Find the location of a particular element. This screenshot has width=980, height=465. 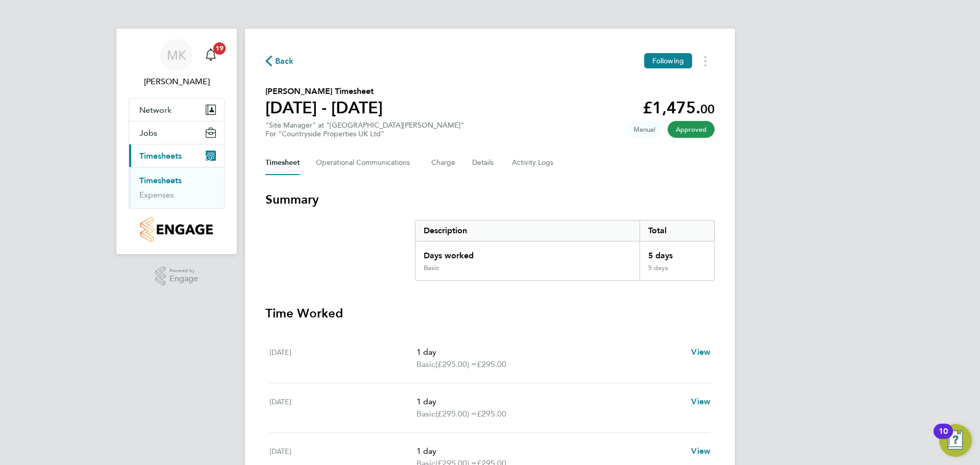

span: Timesheets is located at coordinates (161, 156).